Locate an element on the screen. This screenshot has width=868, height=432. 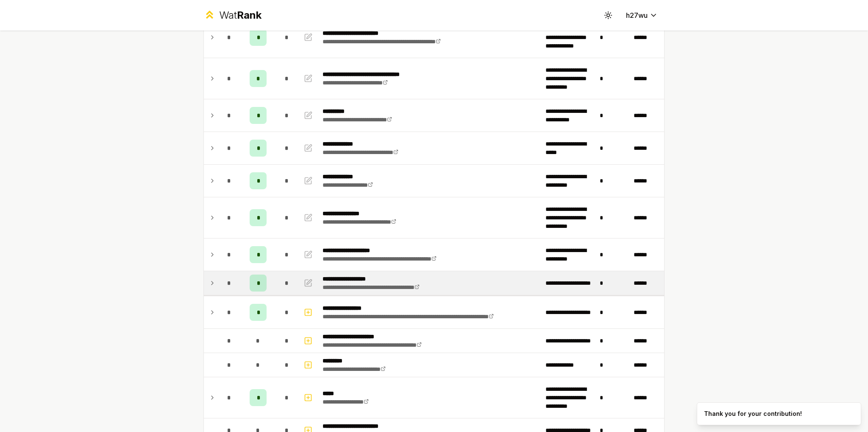
span: Rank is located at coordinates (249, 15).